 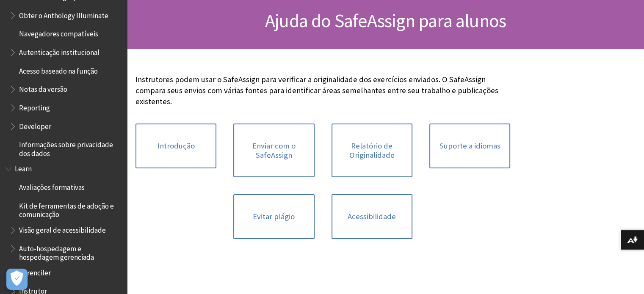 What do you see at coordinates (52, 186) in the screenshot?
I see `span: Avaliações formativas` at bounding box center [52, 186].